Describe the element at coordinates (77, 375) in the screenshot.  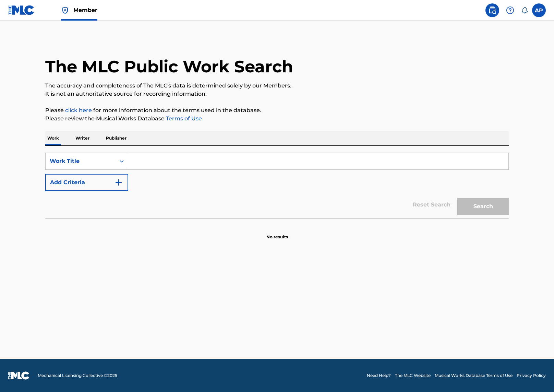
I see `span: Mechanical Licensing Collective © 2025` at that location.